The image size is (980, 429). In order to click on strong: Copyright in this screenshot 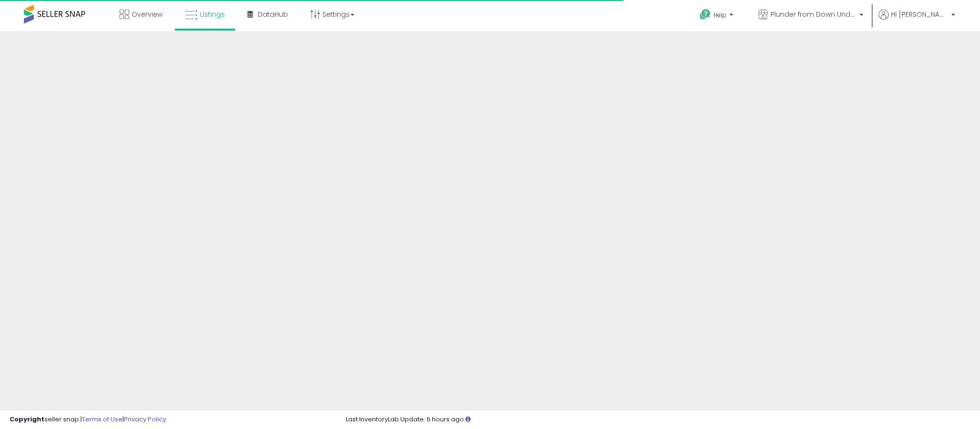, I will do `click(27, 420)`.